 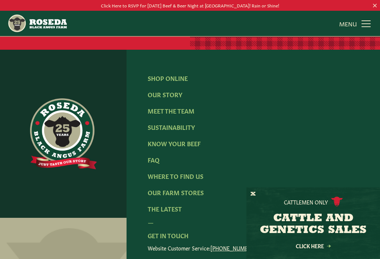 What do you see at coordinates (154, 160) in the screenshot?
I see `a: FAQ` at bounding box center [154, 160].